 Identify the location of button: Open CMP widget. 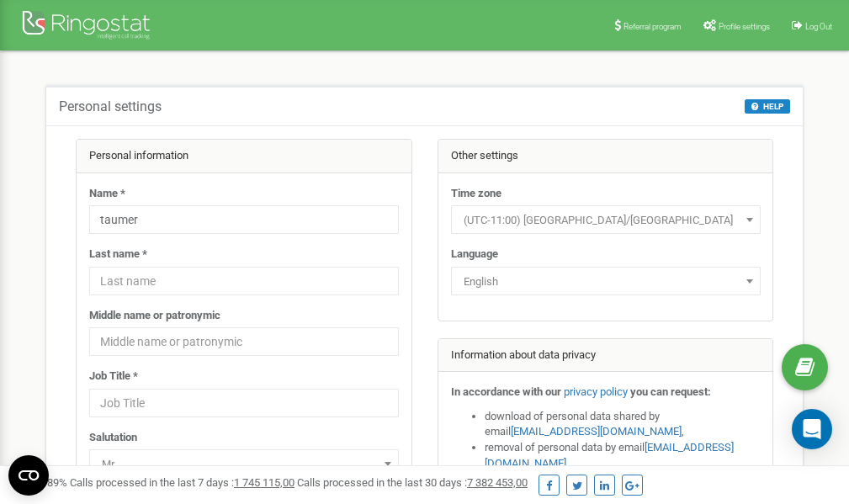
(28, 475).